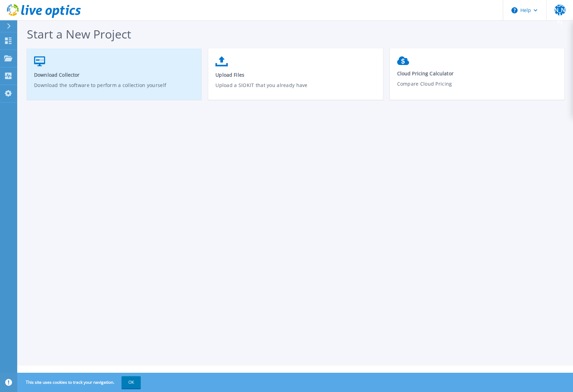  I want to click on span: Download Collector, so click(115, 75).